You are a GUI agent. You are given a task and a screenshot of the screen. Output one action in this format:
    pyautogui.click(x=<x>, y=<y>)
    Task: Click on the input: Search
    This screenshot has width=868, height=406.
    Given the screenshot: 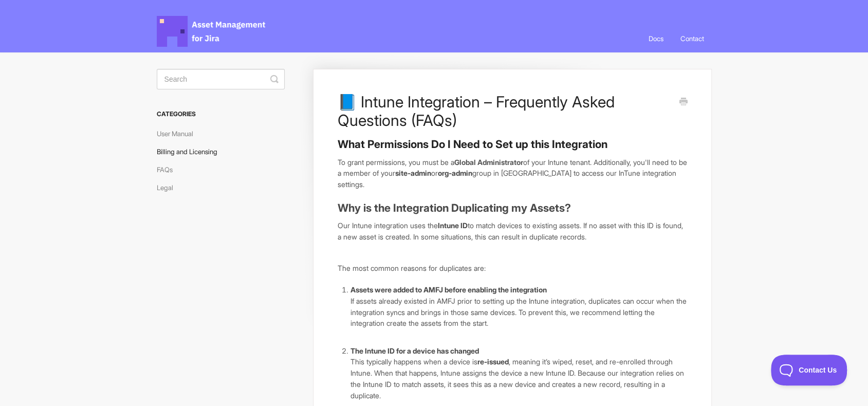 What is the action you would take?
    pyautogui.click(x=221, y=79)
    